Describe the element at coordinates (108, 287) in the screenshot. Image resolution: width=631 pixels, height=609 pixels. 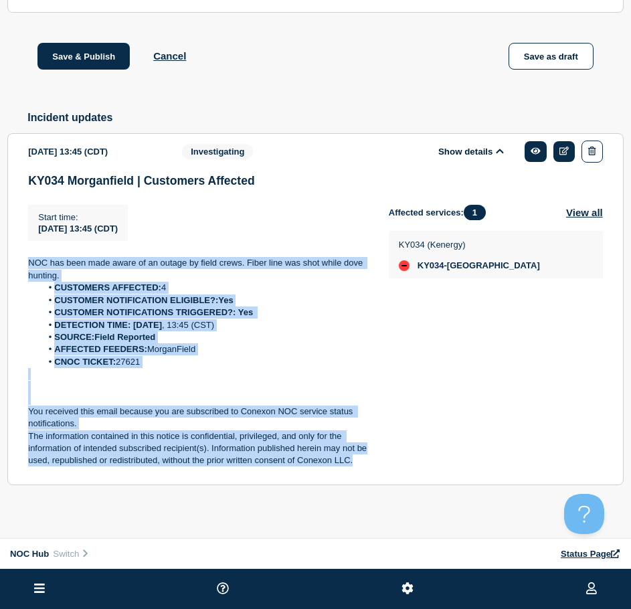
I see `strong: CUSTOMERS AFFECTED:` at that location.